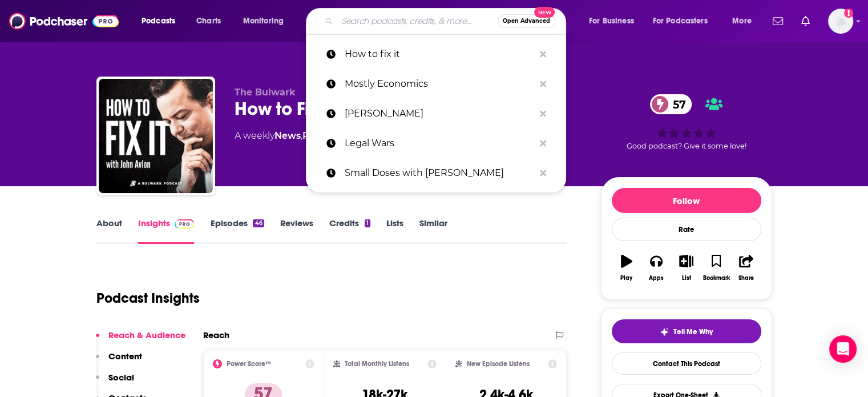 The image size is (868, 397). Describe the element at coordinates (693, 331) in the screenshot. I see `span: Tell Me Why` at that location.